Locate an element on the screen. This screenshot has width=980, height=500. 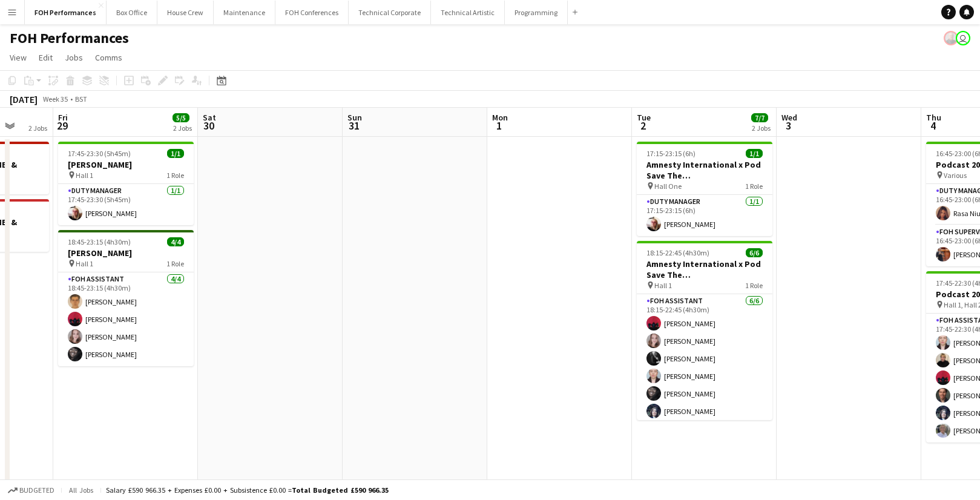
span: Hall One is located at coordinates (668, 186).